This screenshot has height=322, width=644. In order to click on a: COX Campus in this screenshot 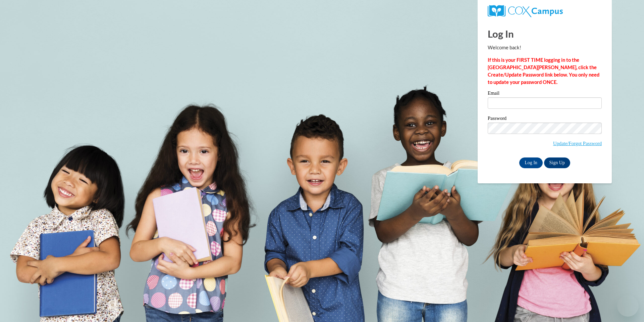, I will do `click(545, 11)`.